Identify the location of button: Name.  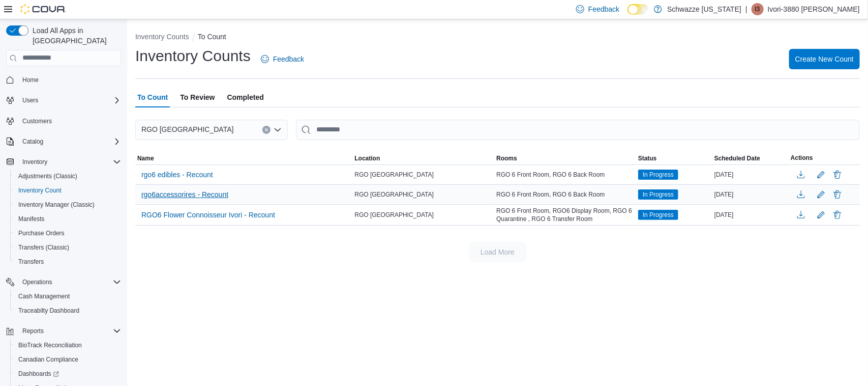
(244, 158).